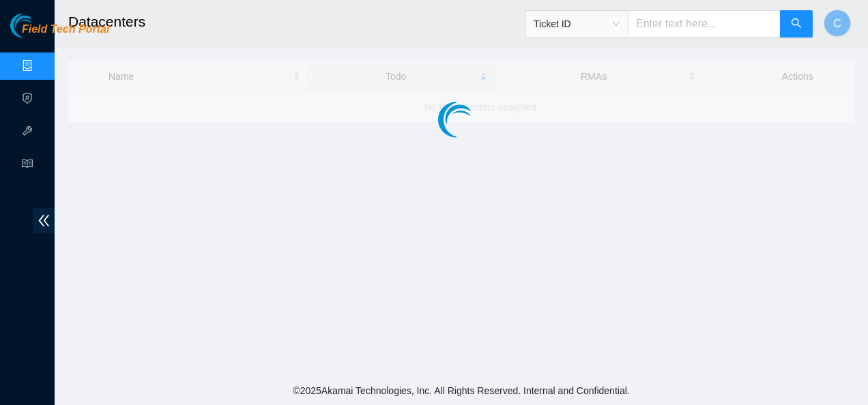 The height and width of the screenshot is (405, 868). What do you see at coordinates (837, 23) in the screenshot?
I see `span: C` at bounding box center [837, 23].